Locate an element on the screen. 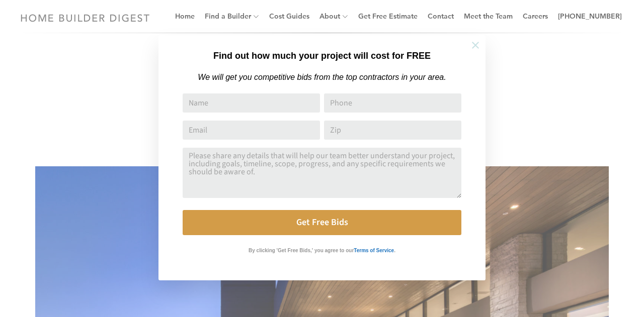 The height and width of the screenshot is (317, 644). input: Name is located at coordinates (251, 103).